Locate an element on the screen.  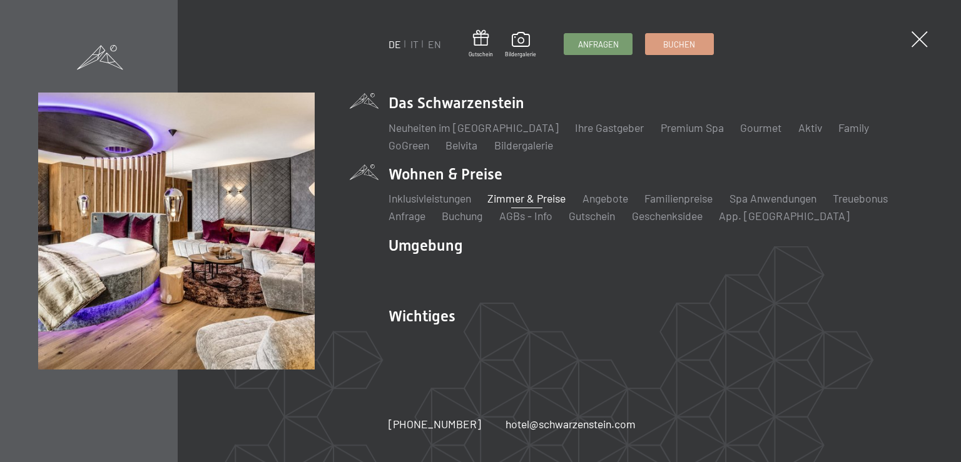
a: Familienpreise is located at coordinates (678, 198).